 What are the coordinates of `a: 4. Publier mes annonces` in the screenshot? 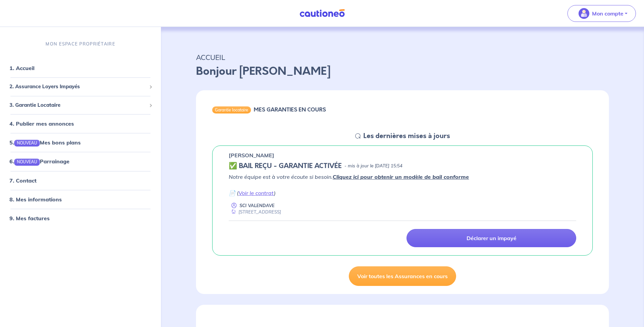 It's located at (42, 124).